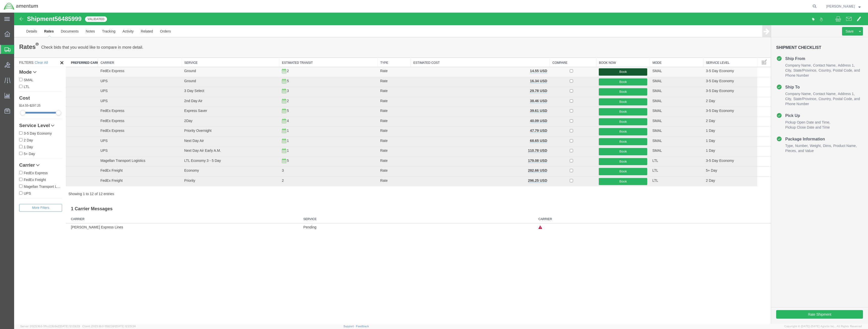 This screenshot has height=329, width=868. I want to click on span: Number, so click(788, 133).